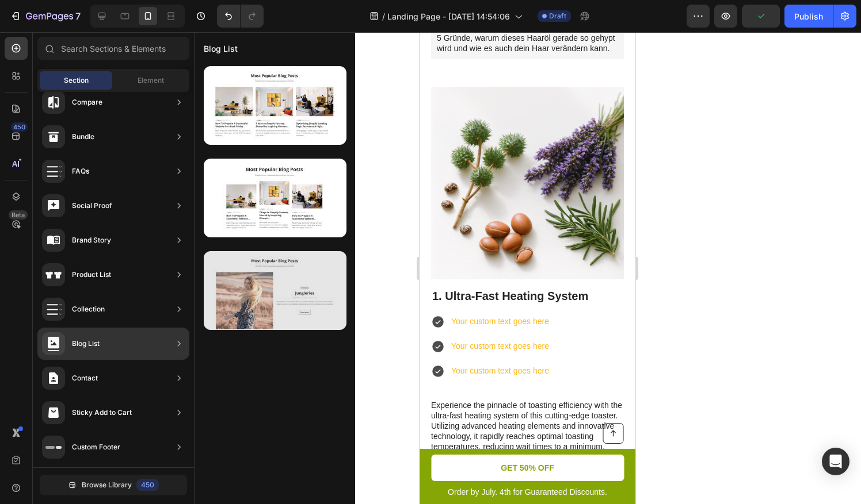 The image size is (861, 504). I want to click on div: Sticky Add to Cart, so click(102, 413).